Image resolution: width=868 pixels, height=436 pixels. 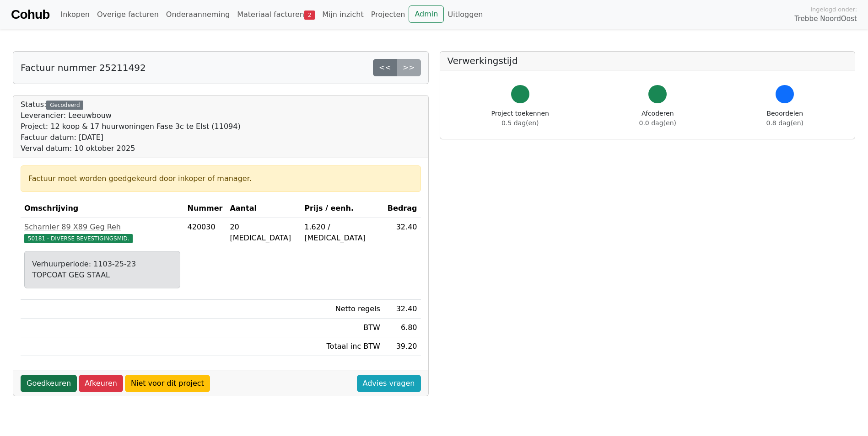 I want to click on th: Prijs / eenh., so click(x=342, y=209).